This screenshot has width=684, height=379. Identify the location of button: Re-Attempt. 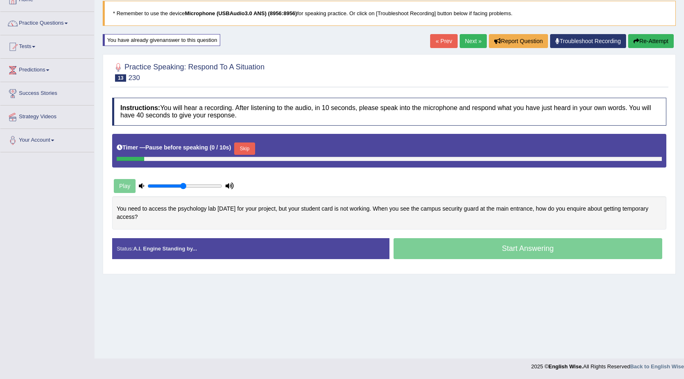
(650, 41).